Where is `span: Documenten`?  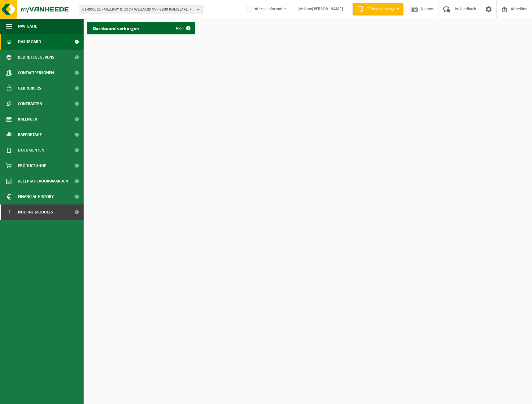 span: Documenten is located at coordinates (31, 150).